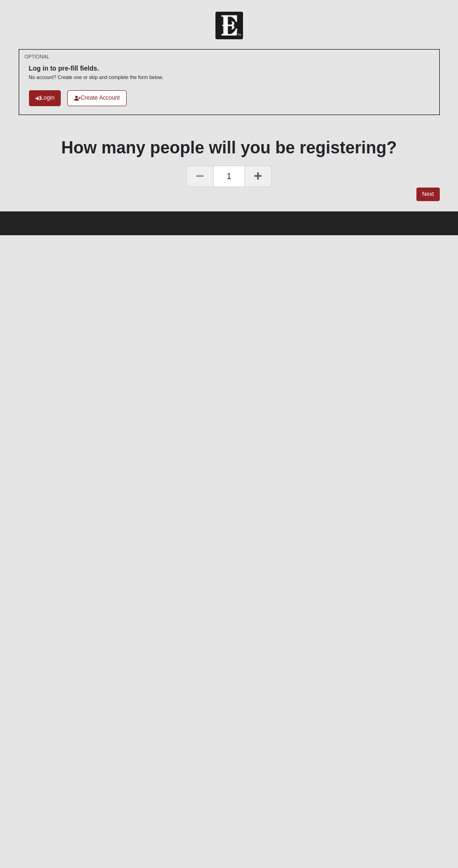  Describe the element at coordinates (96, 77) in the screenshot. I see `p: No account? Create one or skip and complete the form below.` at that location.